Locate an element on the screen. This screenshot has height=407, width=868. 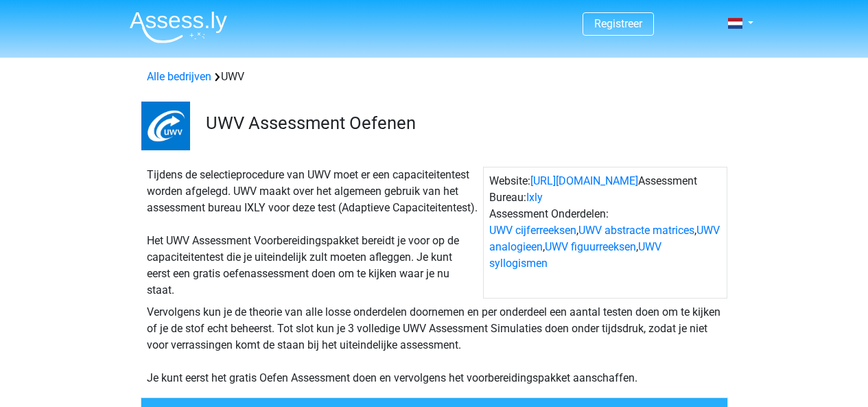
a: Alle bedrijven is located at coordinates (179, 76).